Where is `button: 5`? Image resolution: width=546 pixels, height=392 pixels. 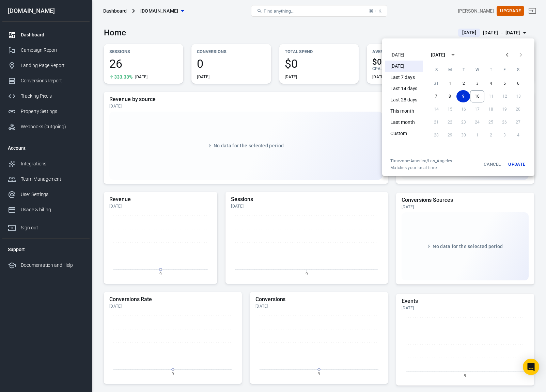 button: 5 is located at coordinates (505, 83).